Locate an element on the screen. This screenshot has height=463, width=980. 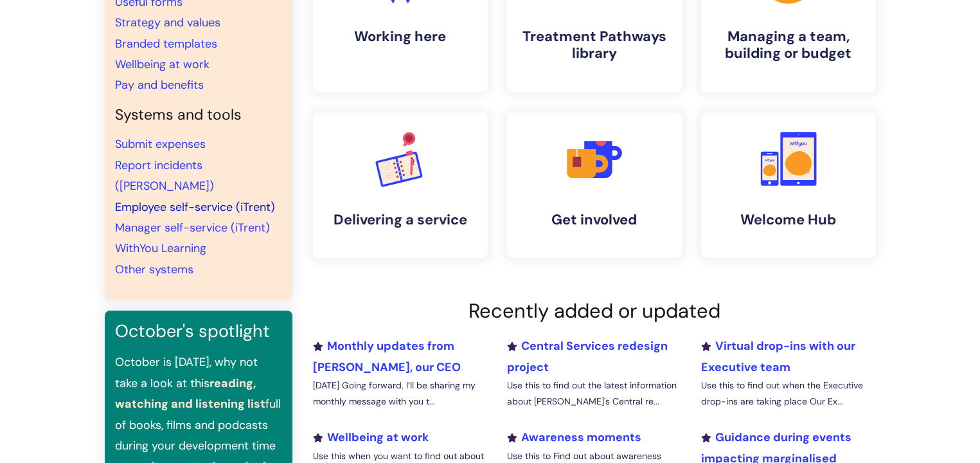
h4: Get involved is located at coordinates (594, 220).